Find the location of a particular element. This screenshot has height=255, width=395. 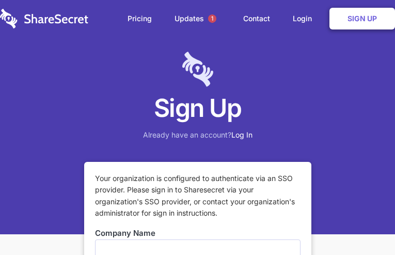

p: Your organization is configured to authenticate via an SSO provider. Please sign in to Sharesecre... is located at coordinates (198, 196).